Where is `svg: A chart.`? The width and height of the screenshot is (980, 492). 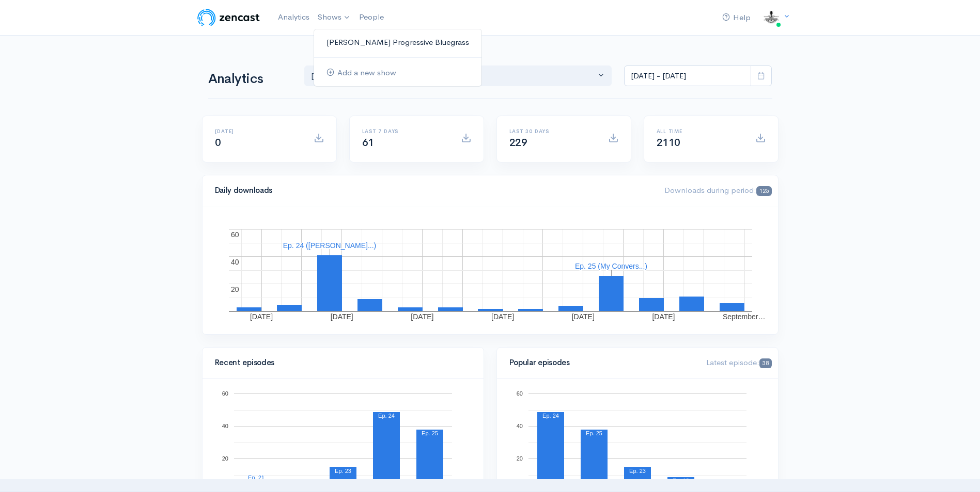 svg: A chart. is located at coordinates (490, 270).